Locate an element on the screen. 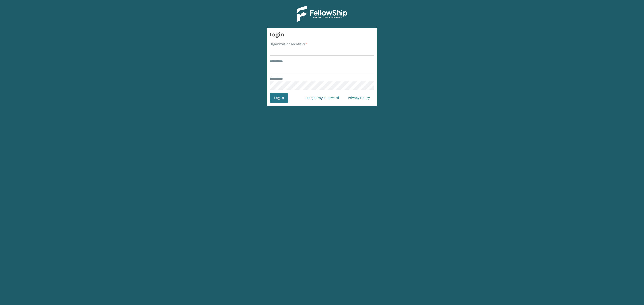 The image size is (644, 305). label: Organization Identifier is located at coordinates (289, 44).